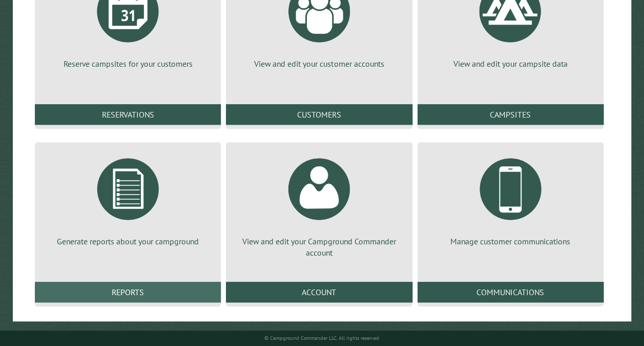 This screenshot has width=644, height=346. What do you see at coordinates (511, 241) in the screenshot?
I see `p: Manage customer communications` at bounding box center [511, 241].